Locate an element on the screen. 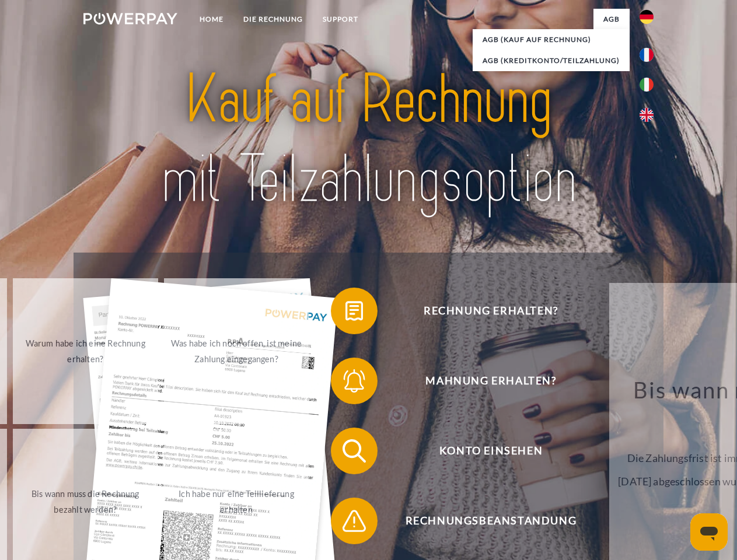 Image resolution: width=737 pixels, height=560 pixels. img: de is located at coordinates (646, 17).